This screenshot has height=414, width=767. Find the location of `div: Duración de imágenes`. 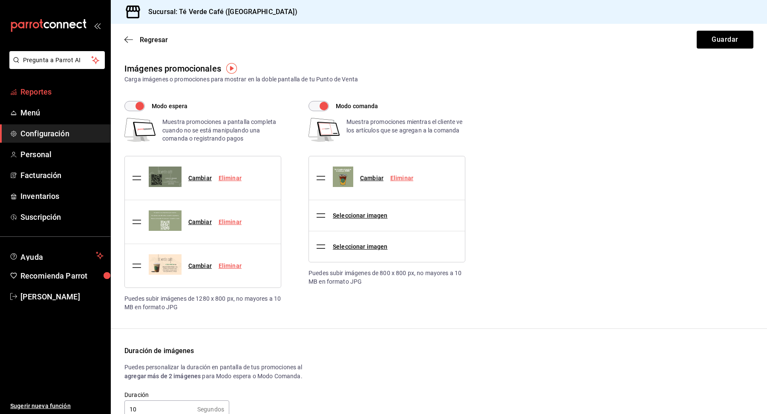

div: Duración de imágenes is located at coordinates (439, 351).